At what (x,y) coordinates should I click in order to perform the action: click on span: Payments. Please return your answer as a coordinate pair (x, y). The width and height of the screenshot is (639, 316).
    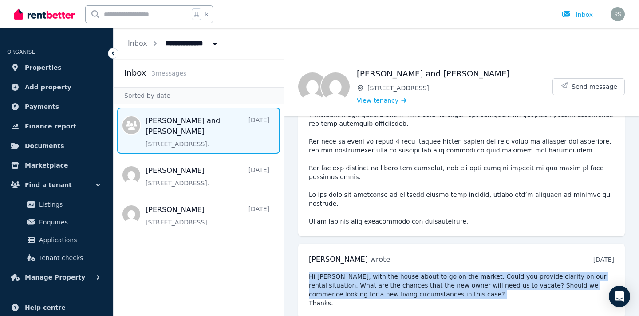
    Looking at the image, I should click on (42, 107).